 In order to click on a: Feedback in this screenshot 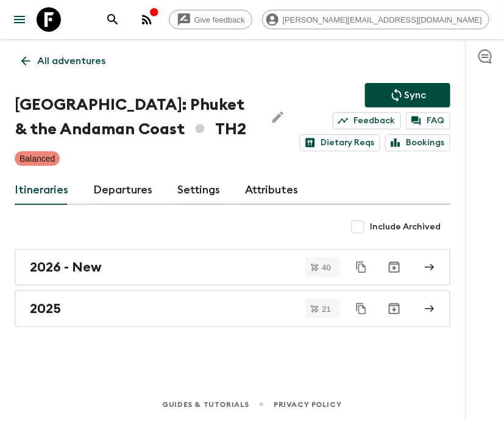, I will do `click(367, 121)`.